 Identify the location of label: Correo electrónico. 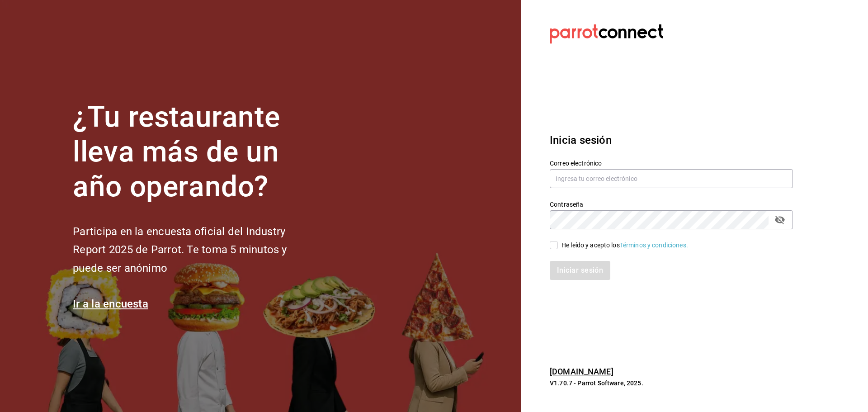
(671, 163).